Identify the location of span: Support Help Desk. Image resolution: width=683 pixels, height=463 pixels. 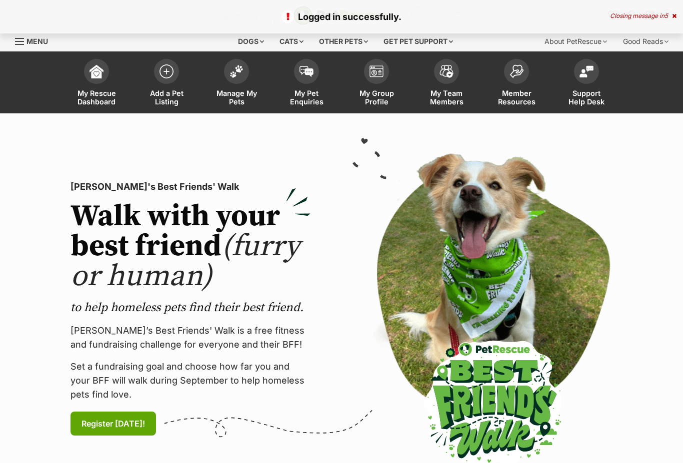
(586, 97).